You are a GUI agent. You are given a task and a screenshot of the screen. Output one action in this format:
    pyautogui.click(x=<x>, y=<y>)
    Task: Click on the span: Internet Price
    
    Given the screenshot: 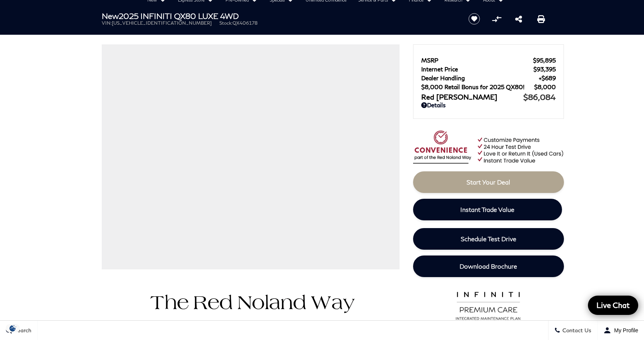 What is the action you would take?
    pyautogui.click(x=477, y=69)
    